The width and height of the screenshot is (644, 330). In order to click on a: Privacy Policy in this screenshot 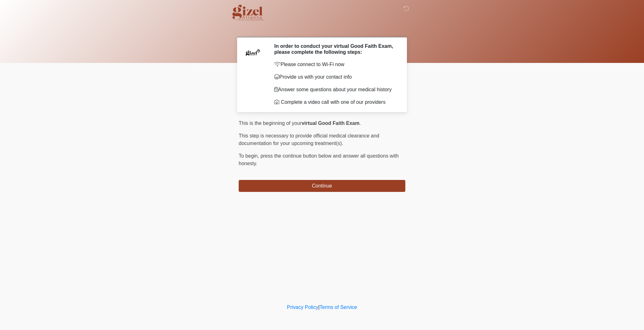, I will do `click(303, 307)`.